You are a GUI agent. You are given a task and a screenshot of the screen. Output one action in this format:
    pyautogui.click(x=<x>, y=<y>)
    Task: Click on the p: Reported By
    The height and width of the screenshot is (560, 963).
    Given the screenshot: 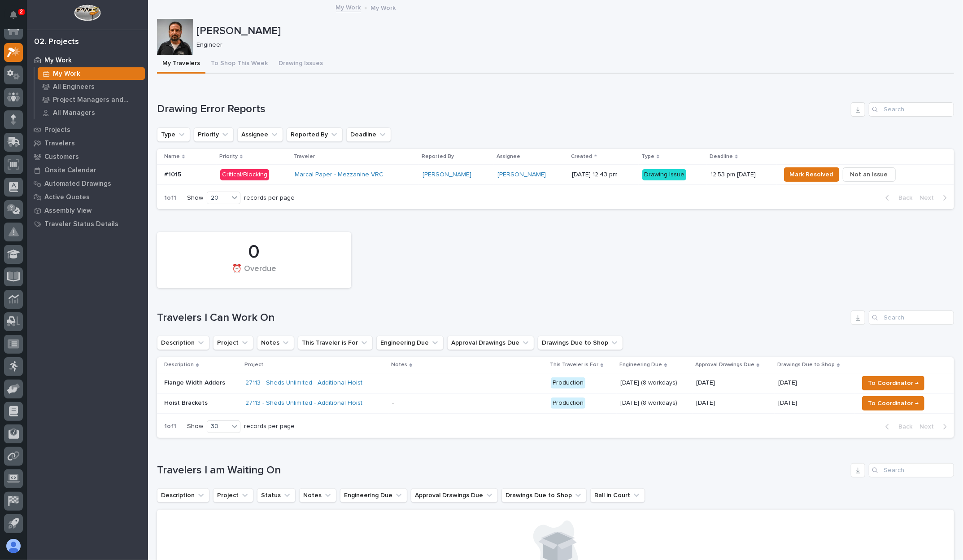 What is the action you would take?
    pyautogui.click(x=438, y=156)
    